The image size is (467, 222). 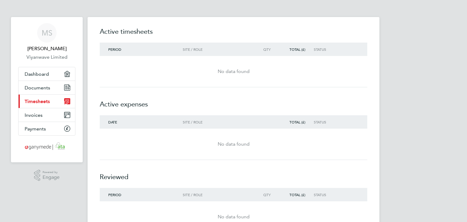 What do you see at coordinates (141, 122) in the screenshot?
I see `div: Date` at bounding box center [141, 122].